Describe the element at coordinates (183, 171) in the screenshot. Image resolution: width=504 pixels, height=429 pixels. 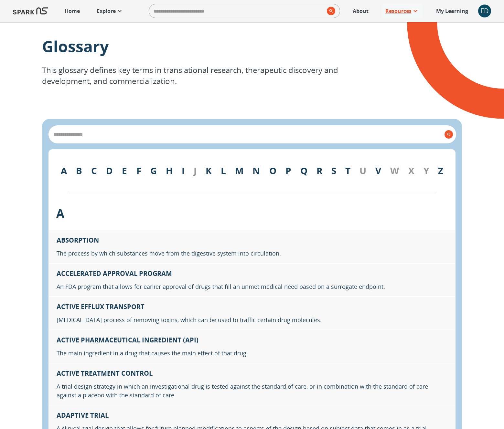
I see `a: I` at that location.